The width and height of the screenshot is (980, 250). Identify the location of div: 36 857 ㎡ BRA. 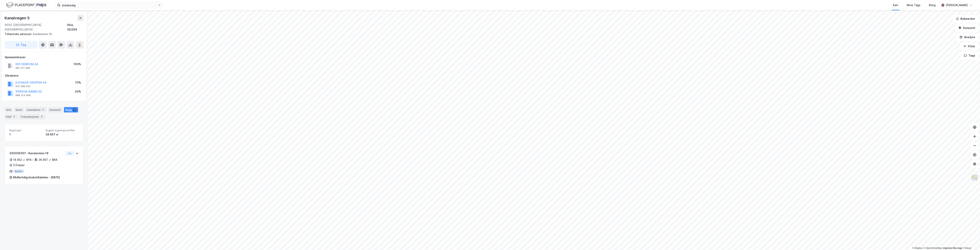
(48, 160).